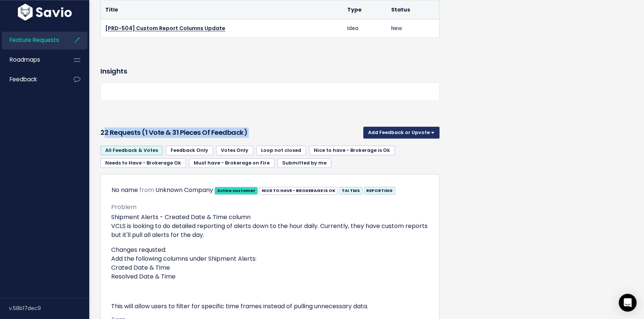 This screenshot has height=319, width=644. Describe the element at coordinates (132, 150) in the screenshot. I see `a: All Feedback & Votes` at that location.